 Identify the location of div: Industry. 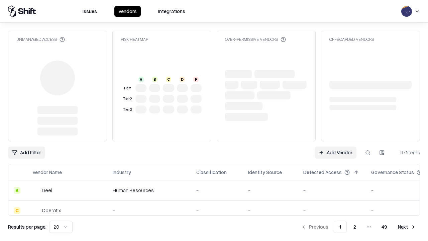
(122, 172).